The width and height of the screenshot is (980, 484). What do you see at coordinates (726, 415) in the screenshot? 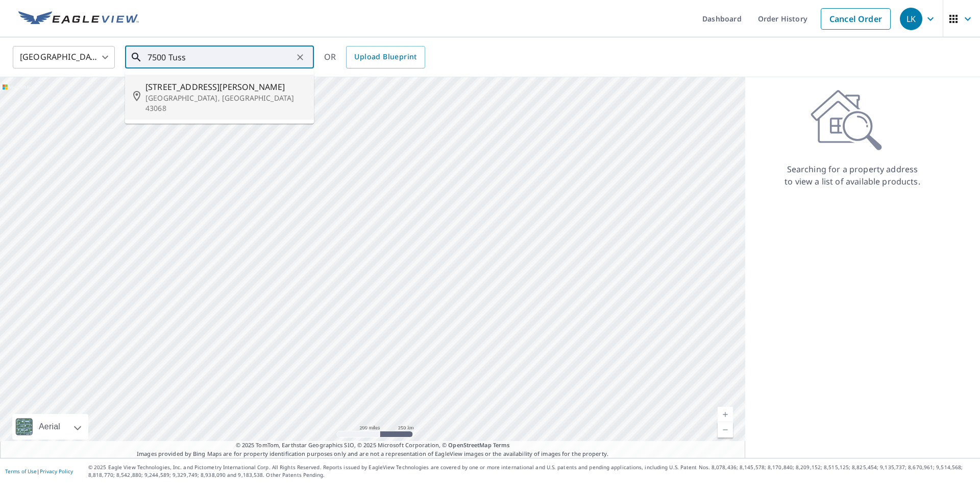
I see `a: Current Level 5, Zoom In` at bounding box center [726, 415].